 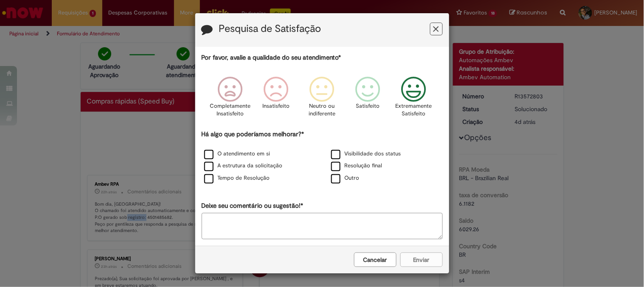 What do you see at coordinates (356, 165) in the screenshot?
I see `label: Resolução final` at bounding box center [356, 165].